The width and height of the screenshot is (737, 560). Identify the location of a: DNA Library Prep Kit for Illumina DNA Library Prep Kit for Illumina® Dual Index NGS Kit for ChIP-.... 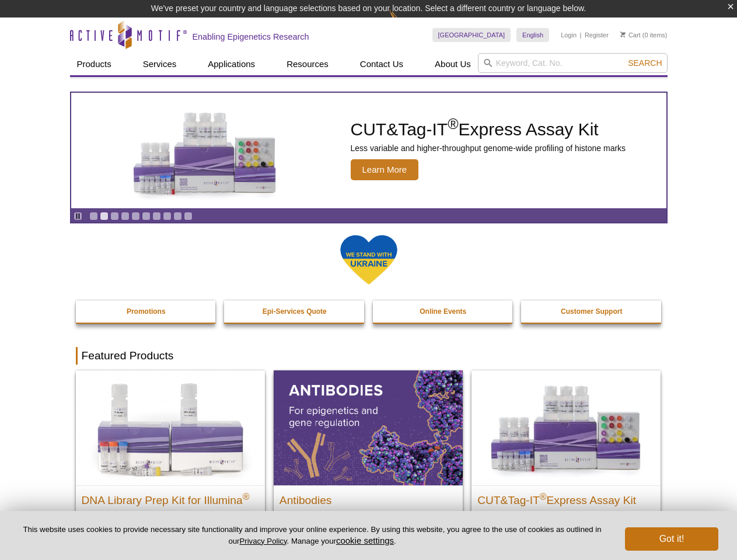
(170, 464).